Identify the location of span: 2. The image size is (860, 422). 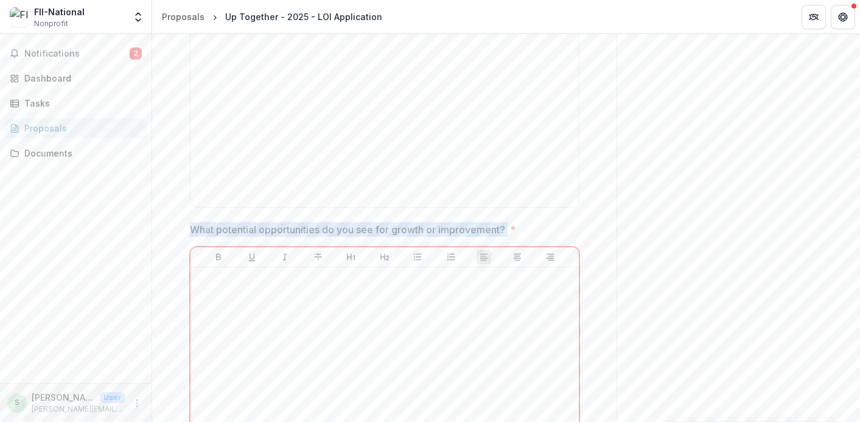
(136, 54).